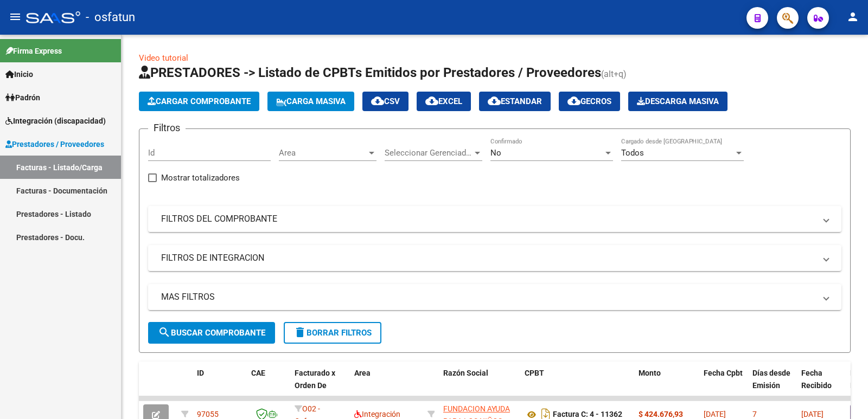 The width and height of the screenshot is (868, 419). I want to click on span: - osfatun, so click(110, 17).